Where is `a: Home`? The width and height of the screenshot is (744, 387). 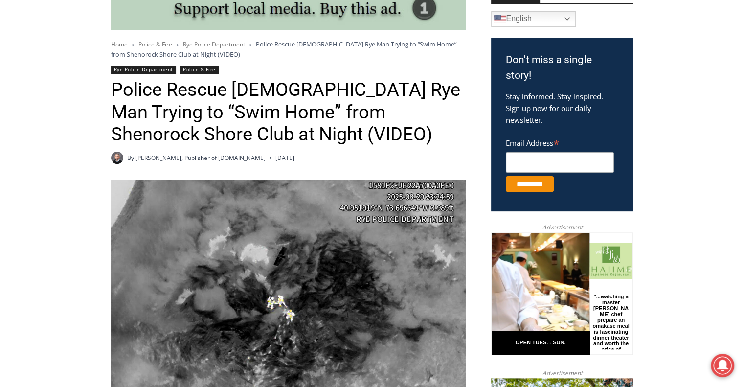 a: Home is located at coordinates (119, 44).